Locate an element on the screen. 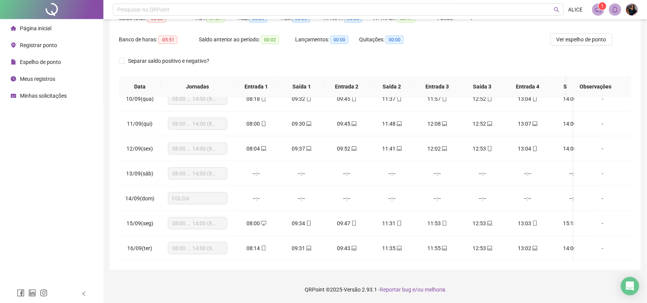  div: Banco de horas: is located at coordinates (159, 39).